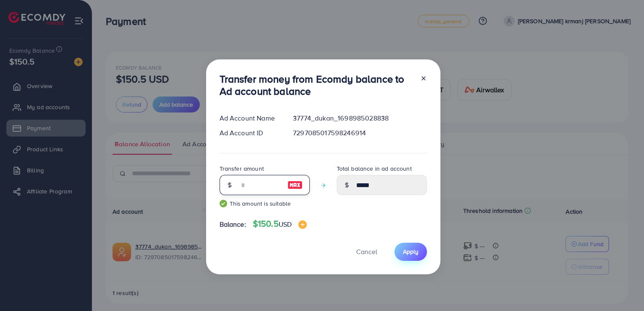  What do you see at coordinates (360, 133) in the screenshot?
I see `div: 7297085017598246914` at bounding box center [360, 133].